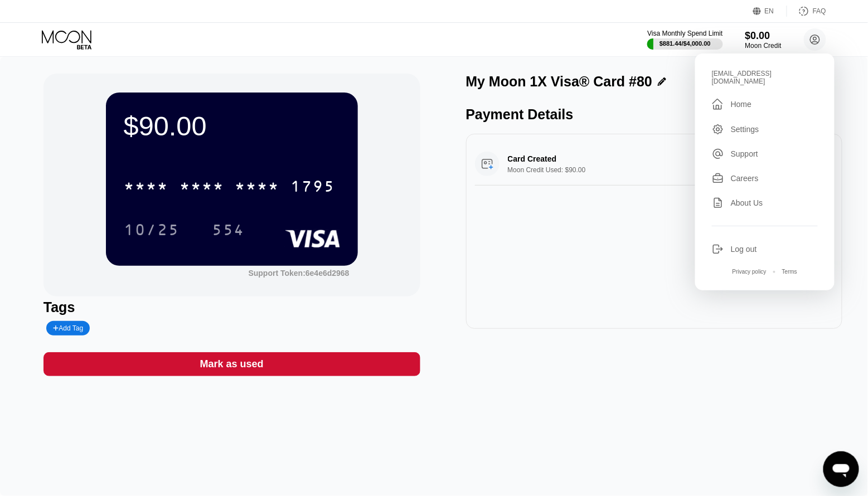 This screenshot has width=868, height=496. What do you see at coordinates (763, 39) in the screenshot?
I see `div: $0.00Moon Credit` at bounding box center [763, 39].